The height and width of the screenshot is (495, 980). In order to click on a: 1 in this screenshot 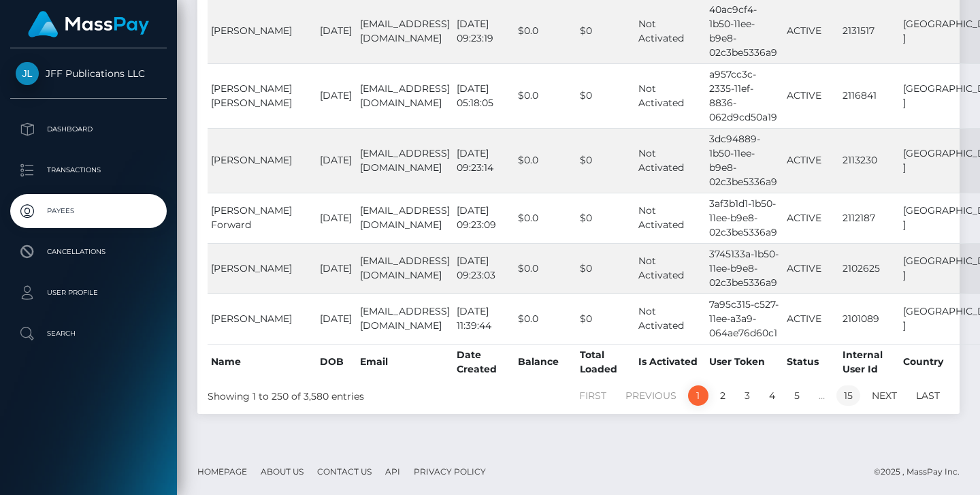, I will do `click(698, 395)`.